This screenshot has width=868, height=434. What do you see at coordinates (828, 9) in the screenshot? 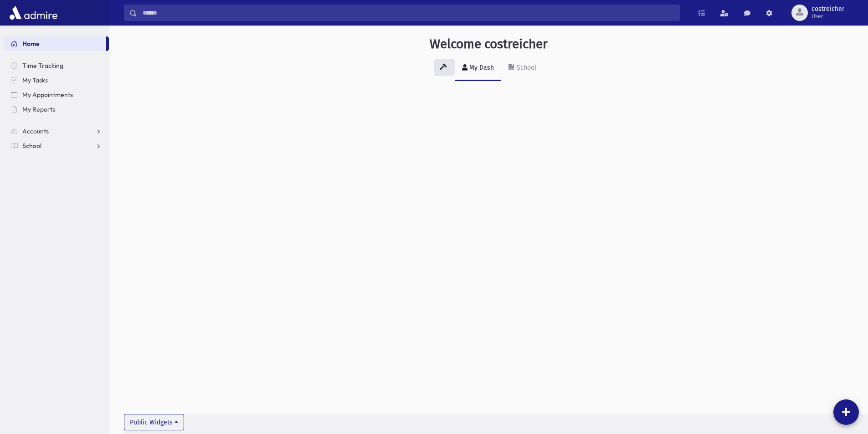
I see `span: costreicher` at bounding box center [828, 9].